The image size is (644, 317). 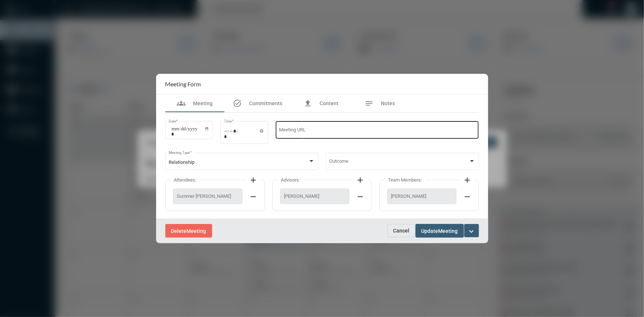 What do you see at coordinates (183, 84) in the screenshot?
I see `h2: Meeting Form` at bounding box center [183, 84].